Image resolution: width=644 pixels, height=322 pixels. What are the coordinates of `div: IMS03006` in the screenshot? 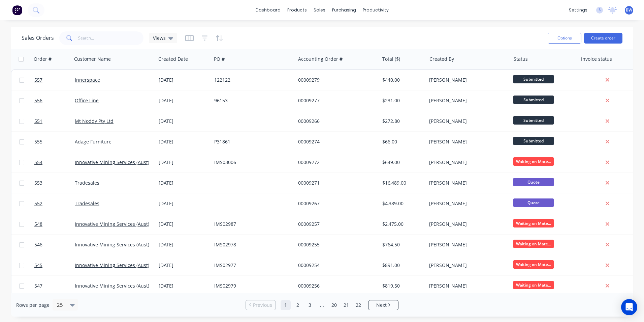 It's located at (252, 162).